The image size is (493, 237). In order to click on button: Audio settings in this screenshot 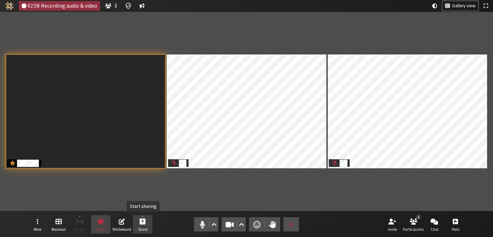, I will do `click(214, 224)`.